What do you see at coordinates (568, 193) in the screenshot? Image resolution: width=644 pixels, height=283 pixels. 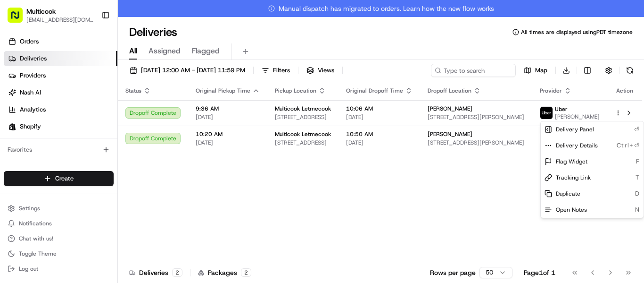 I see `span: Duplicate` at bounding box center [568, 193].